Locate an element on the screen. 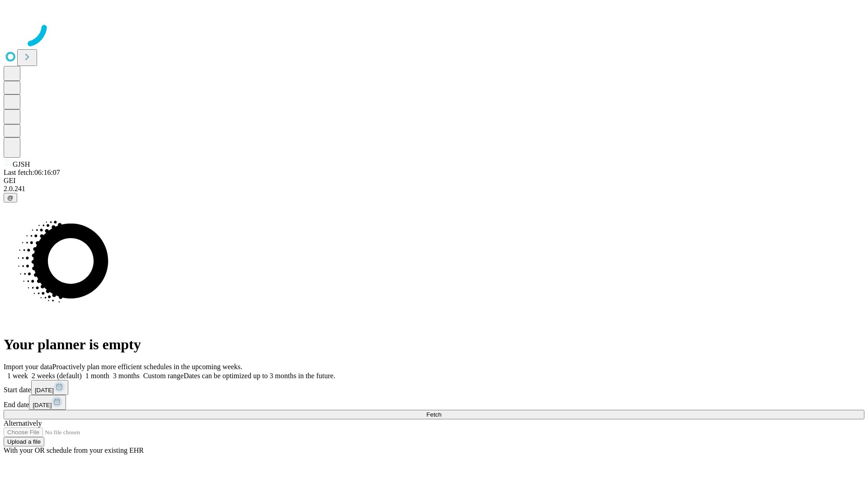 Image resolution: width=868 pixels, height=488 pixels. div: Start date is located at coordinates (434, 387).